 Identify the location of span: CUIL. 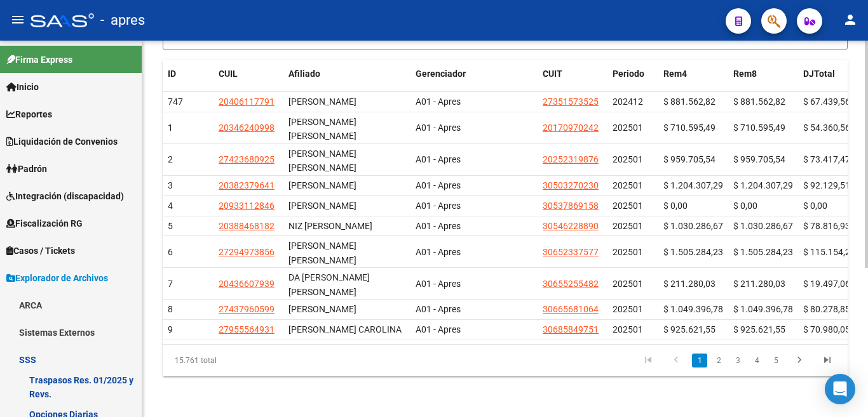
(228, 74).